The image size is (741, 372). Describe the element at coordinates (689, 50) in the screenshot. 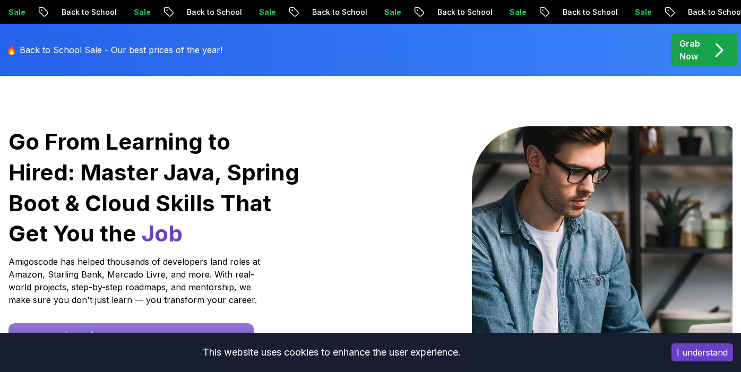

I see `p: Grab Now` at that location.